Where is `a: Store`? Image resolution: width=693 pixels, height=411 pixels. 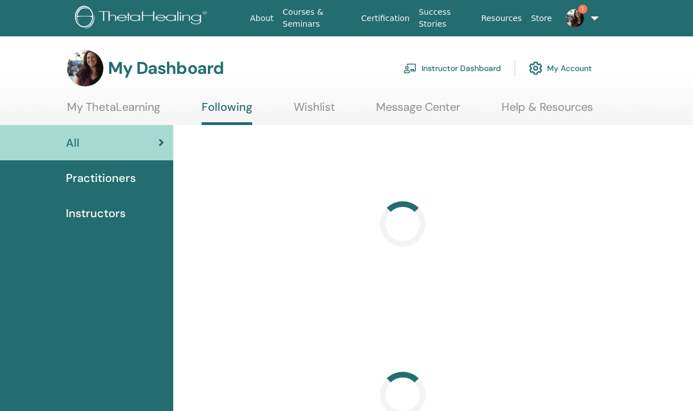 a: Store is located at coordinates (541, 18).